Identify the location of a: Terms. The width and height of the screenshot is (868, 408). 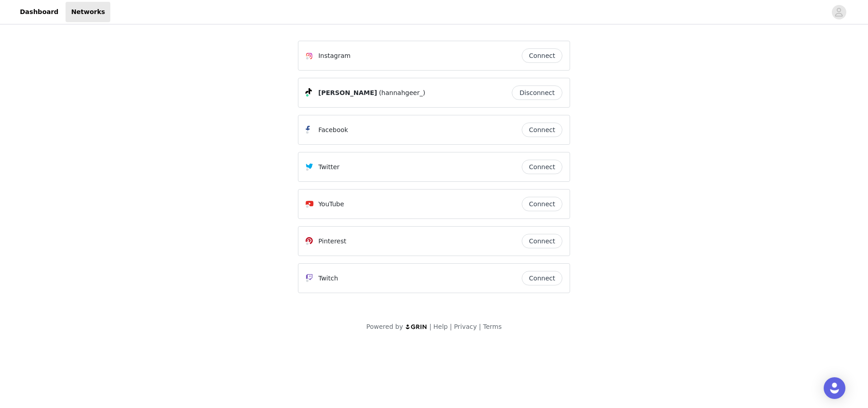
(492, 326).